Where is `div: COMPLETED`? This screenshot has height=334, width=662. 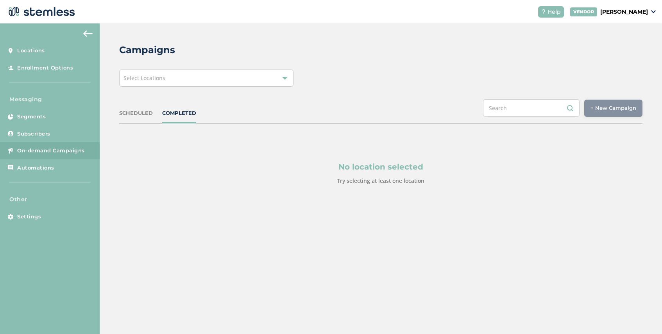 div: COMPLETED is located at coordinates (179, 113).